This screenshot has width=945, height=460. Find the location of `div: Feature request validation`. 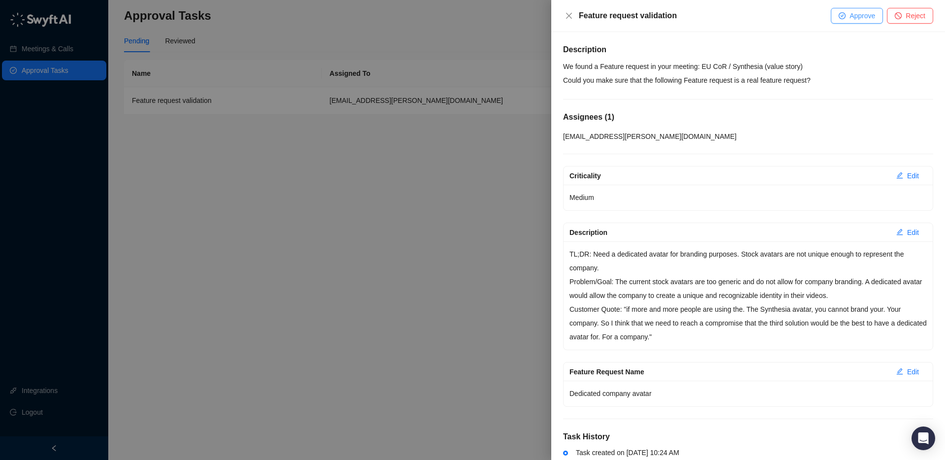

div: Feature request validation is located at coordinates (705, 16).